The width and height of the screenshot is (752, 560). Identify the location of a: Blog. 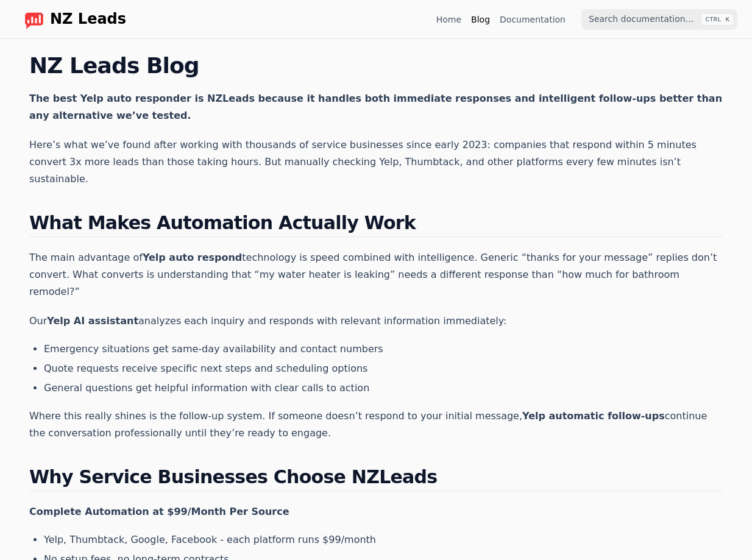
(481, 20).